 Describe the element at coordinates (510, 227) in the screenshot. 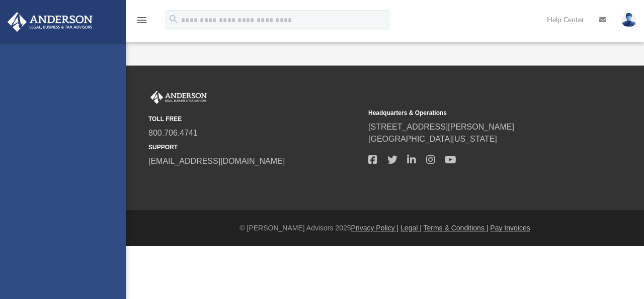

I see `a: Pay Invoices` at that location.